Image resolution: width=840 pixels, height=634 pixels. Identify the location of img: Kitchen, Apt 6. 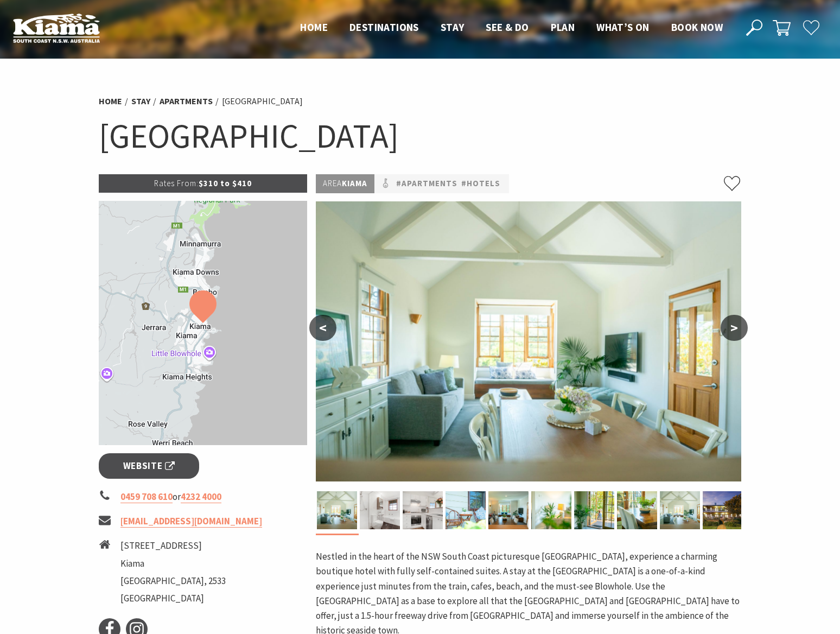
(423, 510).